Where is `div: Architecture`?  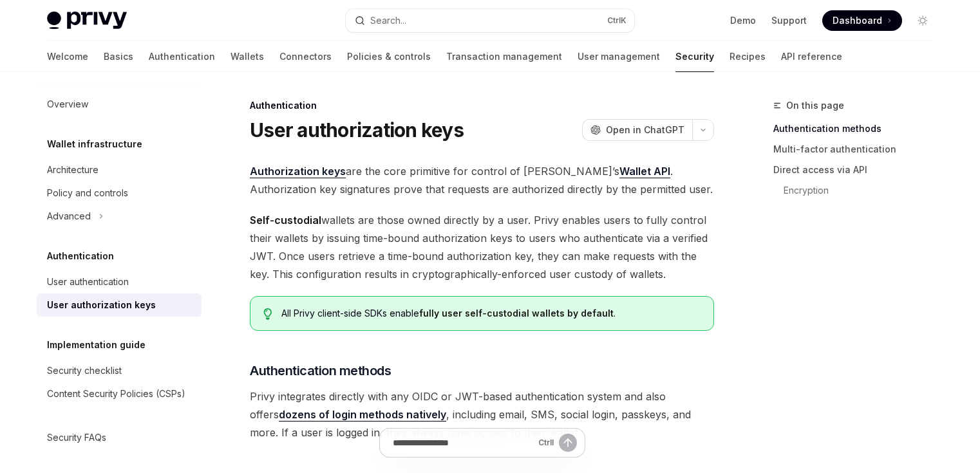 div: Architecture is located at coordinates (73, 170).